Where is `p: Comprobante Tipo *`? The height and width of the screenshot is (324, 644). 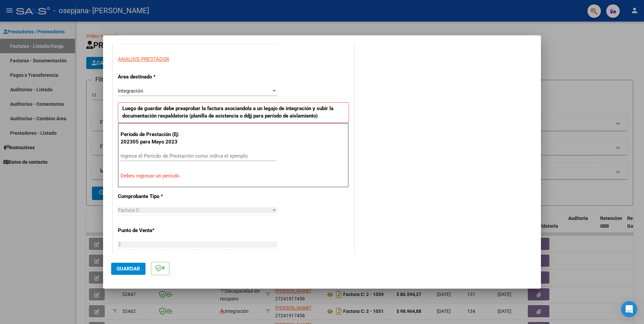
p: Comprobante Tipo * is located at coordinates (152, 197).